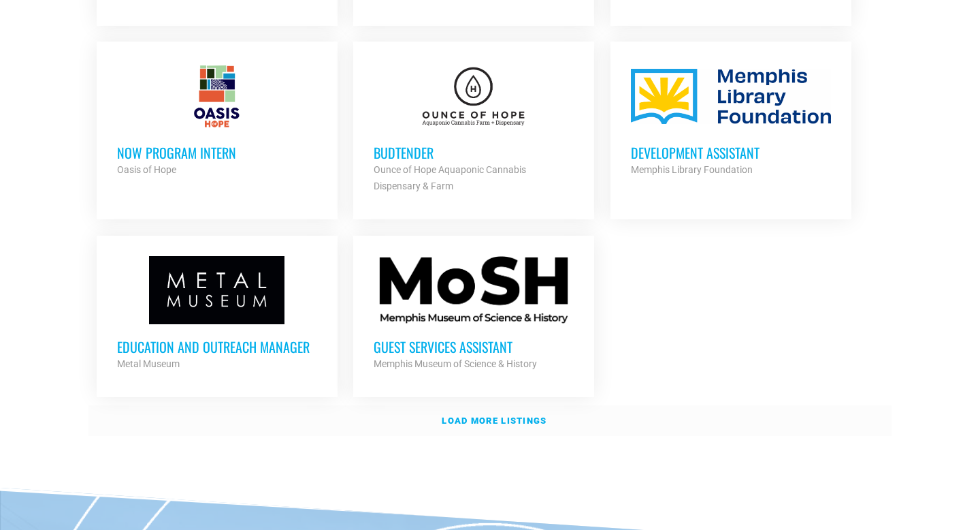 This screenshot has width=980, height=530. I want to click on strong: Memphis Library Foundation, so click(691, 169).